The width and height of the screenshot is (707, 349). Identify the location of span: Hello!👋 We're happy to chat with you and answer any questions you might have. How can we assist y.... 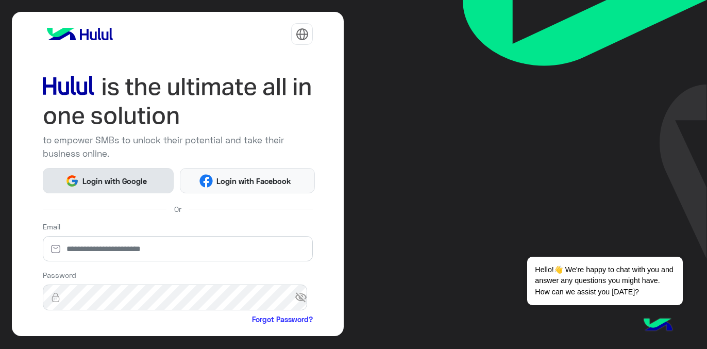
(604, 281).